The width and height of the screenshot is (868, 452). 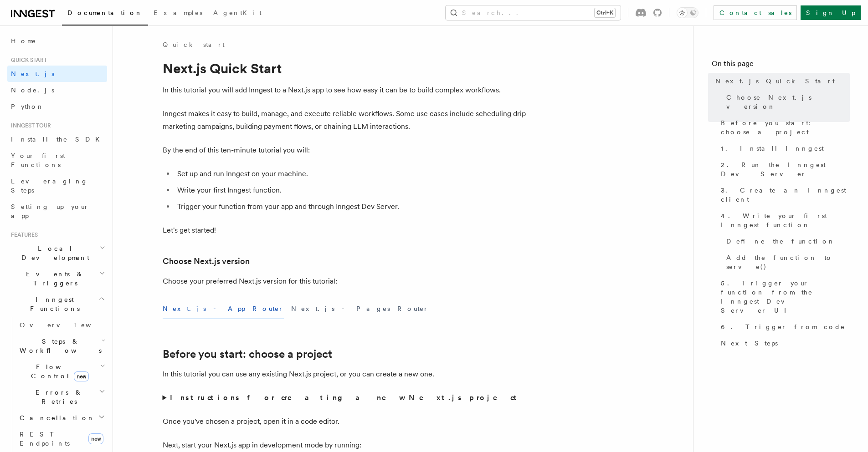 What do you see at coordinates (344, 230) in the screenshot?
I see `p: Let's get started!` at bounding box center [344, 230].